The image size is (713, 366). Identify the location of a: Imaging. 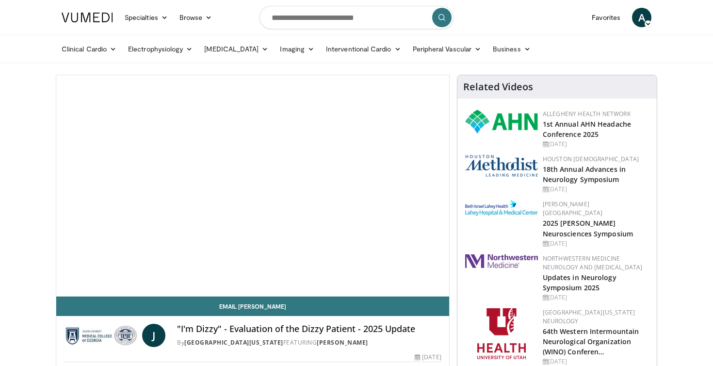
(297, 49).